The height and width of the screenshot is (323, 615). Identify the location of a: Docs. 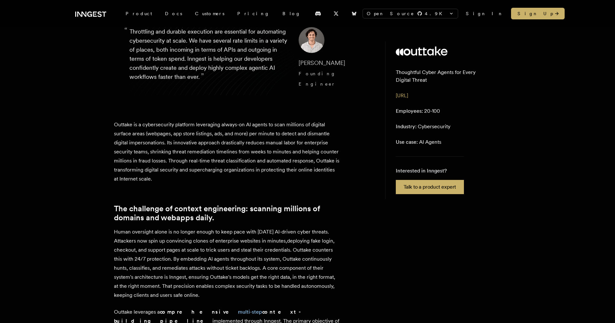
(173, 14).